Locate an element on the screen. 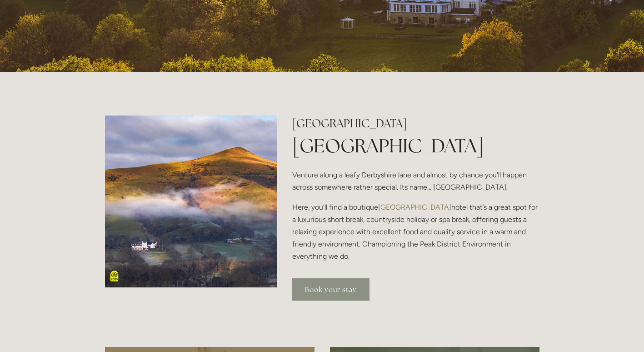 Image resolution: width=644 pixels, height=352 pixels. p: Here, you’ll find a boutique hotel that’s a great spot for a luxurious short break, countryside h... is located at coordinates (416, 232).